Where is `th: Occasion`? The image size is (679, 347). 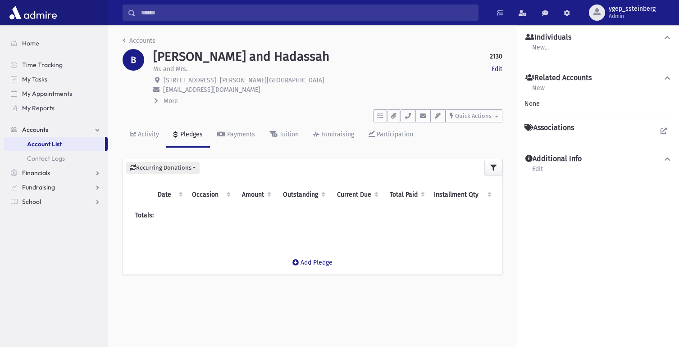
th: Occasion is located at coordinates (210, 195).